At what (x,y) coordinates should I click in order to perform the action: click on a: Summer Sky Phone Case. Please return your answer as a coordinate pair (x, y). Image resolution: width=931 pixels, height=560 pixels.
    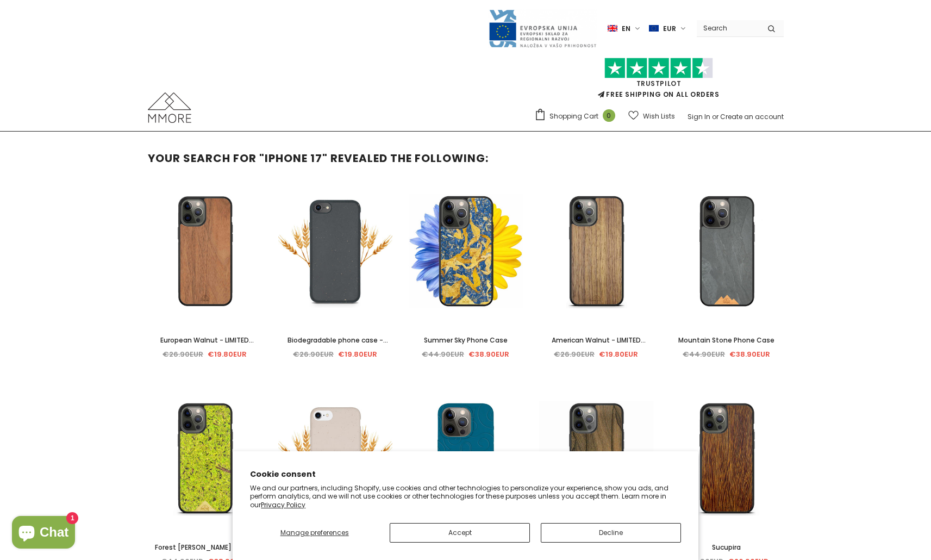
    Looking at the image, I should click on (466, 340).